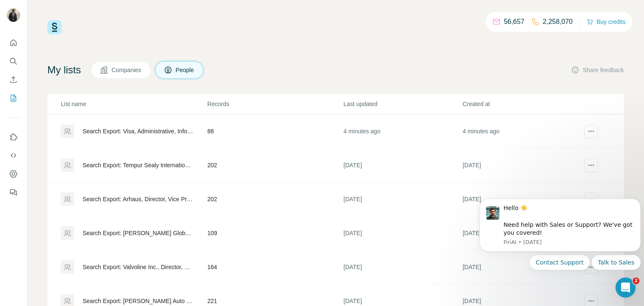  Describe the element at coordinates (138, 267) in the screenshot. I see `div: Search Export: Valvoline Inc., Director, Vice President, CXO, Strategic, Owner / Partner, [GEOGRA...` at that location.